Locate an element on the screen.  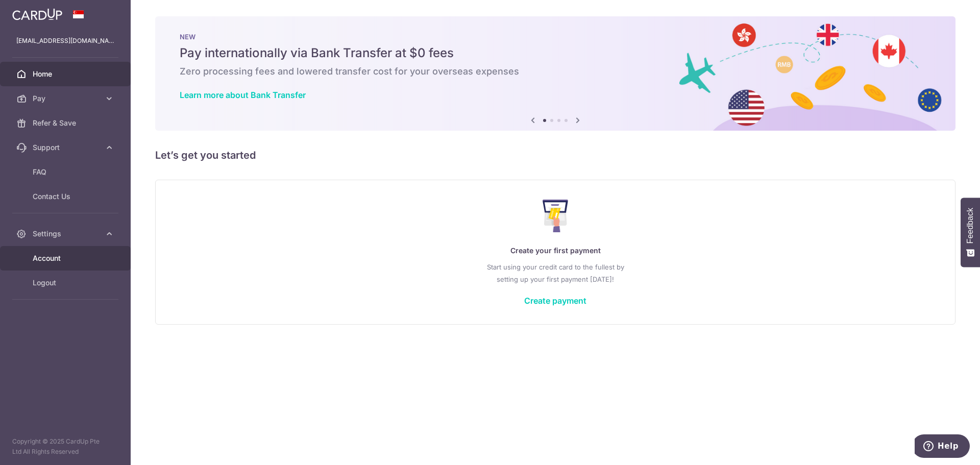
img: Make Payment is located at coordinates (555, 216).